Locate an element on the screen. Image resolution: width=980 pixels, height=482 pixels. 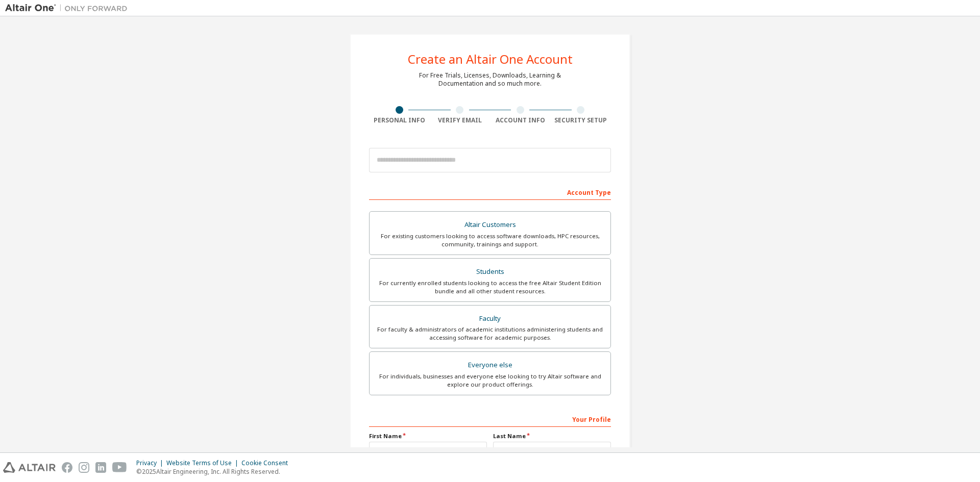
div: Everyone else is located at coordinates (490, 365).